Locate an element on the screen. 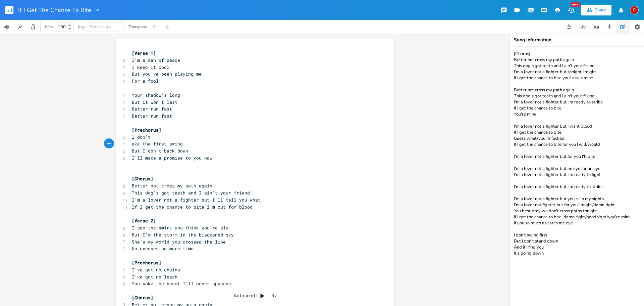 This screenshot has width=644, height=306. div: Scott Owen is located at coordinates (635, 10).